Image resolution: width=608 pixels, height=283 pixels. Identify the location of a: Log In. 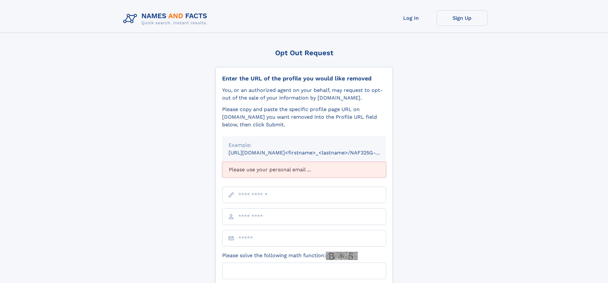
(411, 18).